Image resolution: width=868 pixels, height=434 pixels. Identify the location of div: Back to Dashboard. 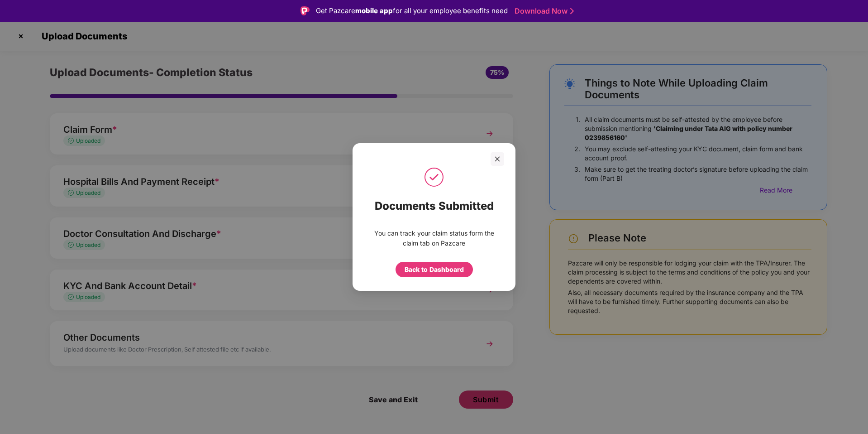
(434, 269).